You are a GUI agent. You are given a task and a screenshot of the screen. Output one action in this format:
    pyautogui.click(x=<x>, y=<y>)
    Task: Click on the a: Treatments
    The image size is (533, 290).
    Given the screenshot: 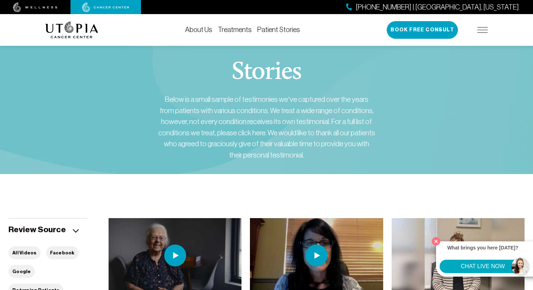 What is the action you would take?
    pyautogui.click(x=235, y=30)
    